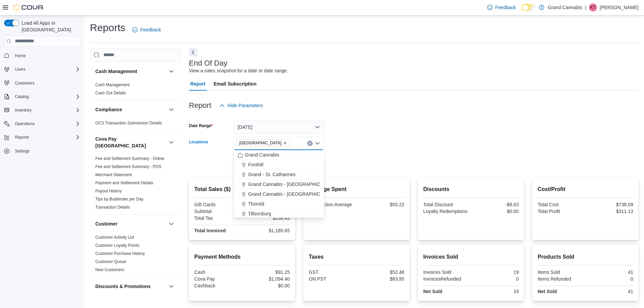 The image size is (644, 308). What do you see at coordinates (332, 273) in the screenshot?
I see `div: GST` at bounding box center [332, 273].